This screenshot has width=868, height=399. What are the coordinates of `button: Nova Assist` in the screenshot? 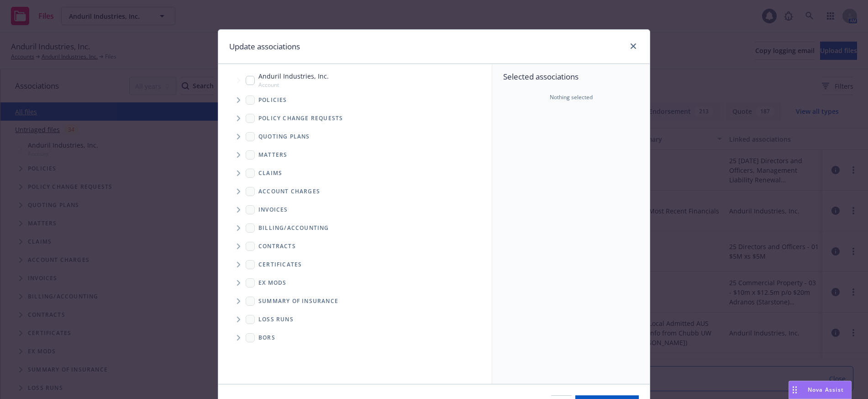 It's located at (820, 390).